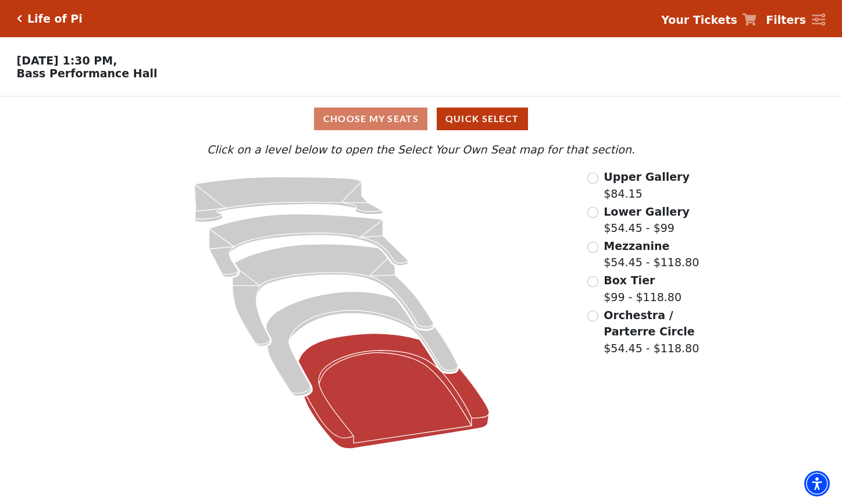 The height and width of the screenshot is (504, 842). I want to click on h5: Life of Pi, so click(55, 19).